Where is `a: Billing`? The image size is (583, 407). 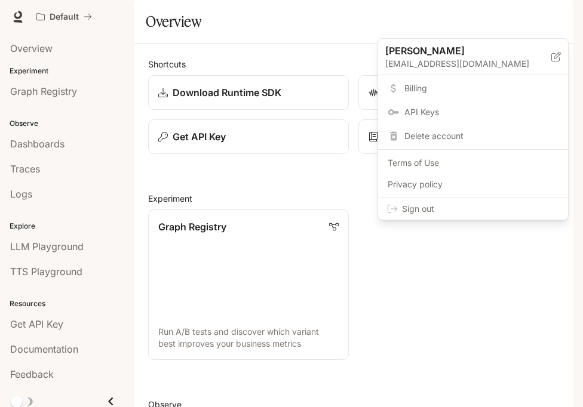 a: Billing is located at coordinates (473, 88).